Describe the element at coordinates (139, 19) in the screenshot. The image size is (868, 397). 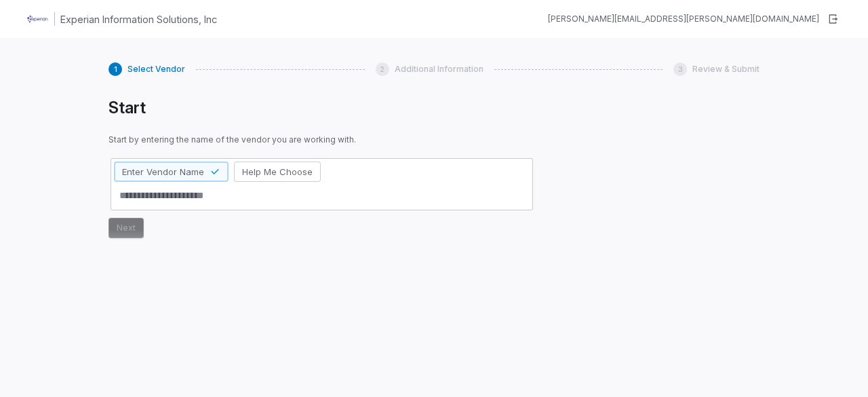
I see `h1: Experian Information Solutions, Inc` at that location.